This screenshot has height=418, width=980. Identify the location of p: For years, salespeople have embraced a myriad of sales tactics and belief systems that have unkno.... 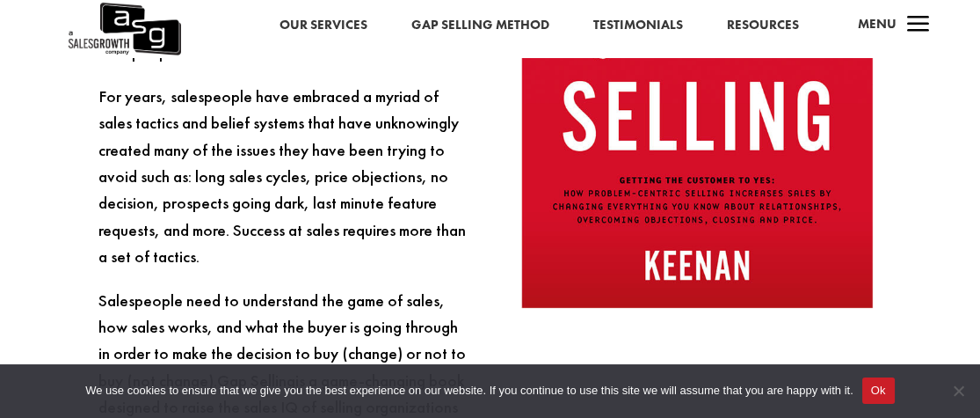
(283, 186).